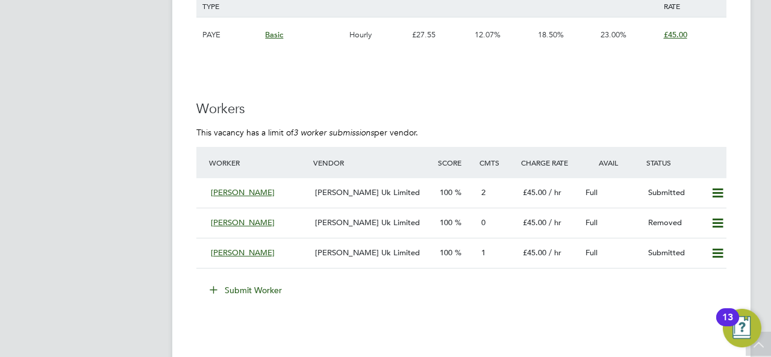 The width and height of the screenshot is (771, 357). I want to click on span: 23.00%, so click(613, 34).